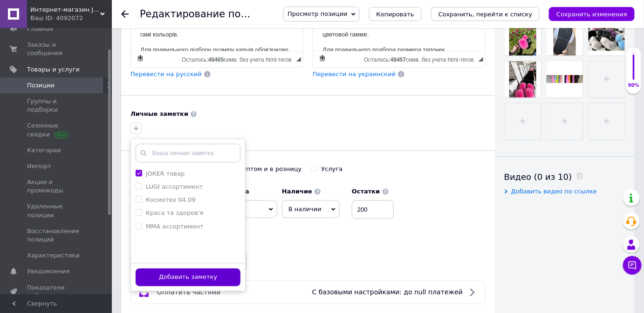 This screenshot has height=313, width=644. I want to click on p: У наявності капці розмірів 36 - 41, хутро в широкій гамі кольорів., so click(86, 96).